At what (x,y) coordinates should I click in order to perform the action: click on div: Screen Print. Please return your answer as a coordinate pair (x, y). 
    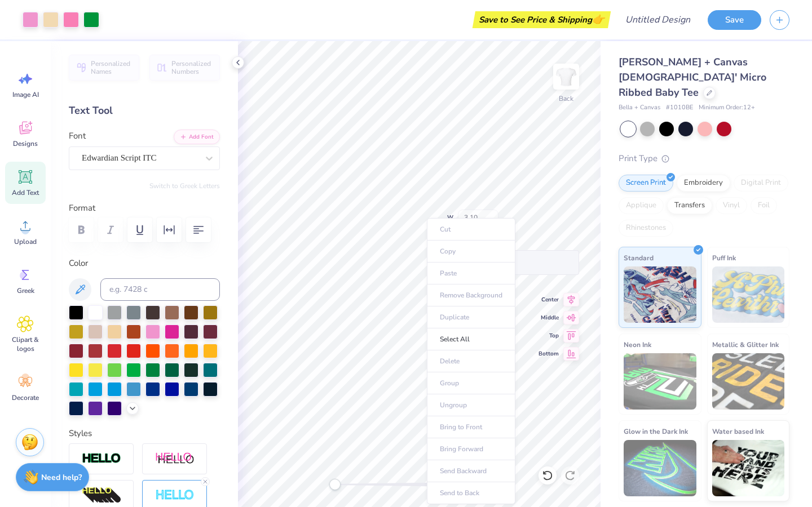
    Looking at the image, I should click on (645, 183).